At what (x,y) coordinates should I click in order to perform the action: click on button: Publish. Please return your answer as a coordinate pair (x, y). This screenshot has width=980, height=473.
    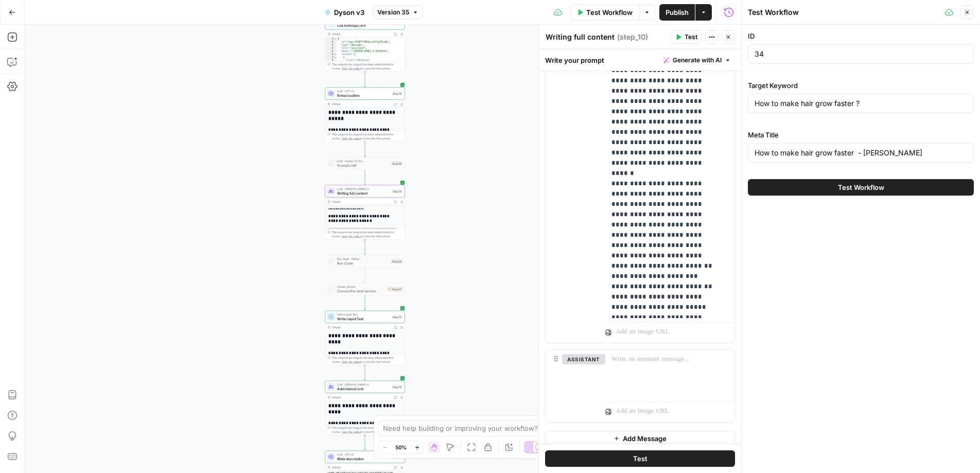
    Looking at the image, I should click on (677, 12).